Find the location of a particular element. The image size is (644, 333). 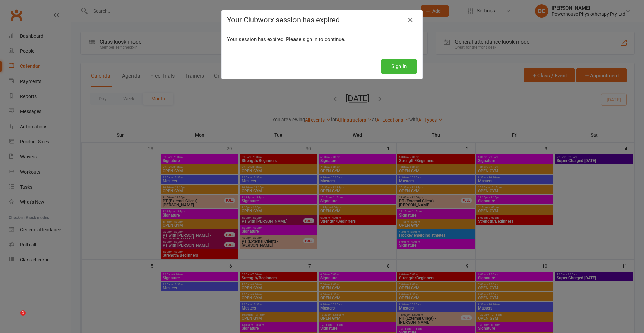

span: Your session has expired. Please sign in to continue. is located at coordinates (286, 39).